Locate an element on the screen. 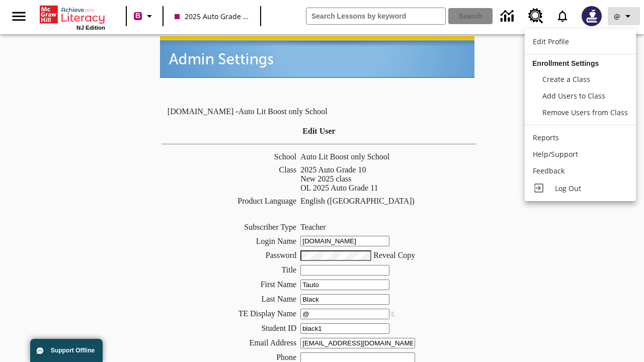 This screenshot has height=362, width=644. span: Reports is located at coordinates (546, 137).